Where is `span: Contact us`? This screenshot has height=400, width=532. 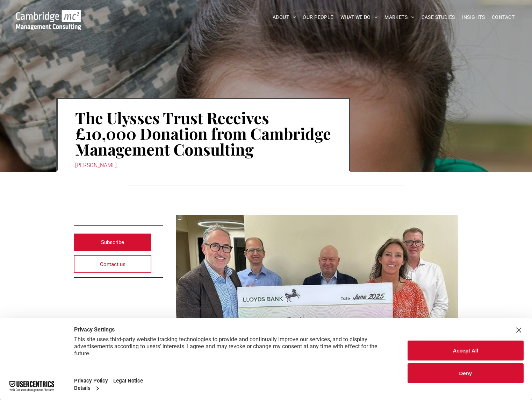
span: Contact us is located at coordinates (113, 265).